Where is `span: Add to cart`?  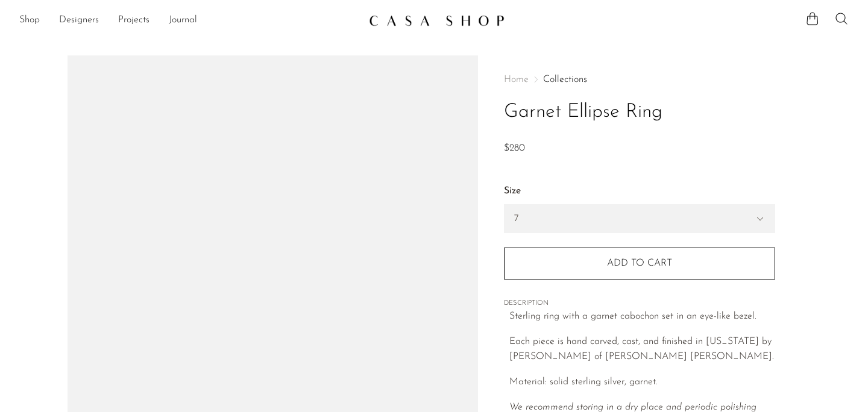
span: Add to cart is located at coordinates (639, 263).